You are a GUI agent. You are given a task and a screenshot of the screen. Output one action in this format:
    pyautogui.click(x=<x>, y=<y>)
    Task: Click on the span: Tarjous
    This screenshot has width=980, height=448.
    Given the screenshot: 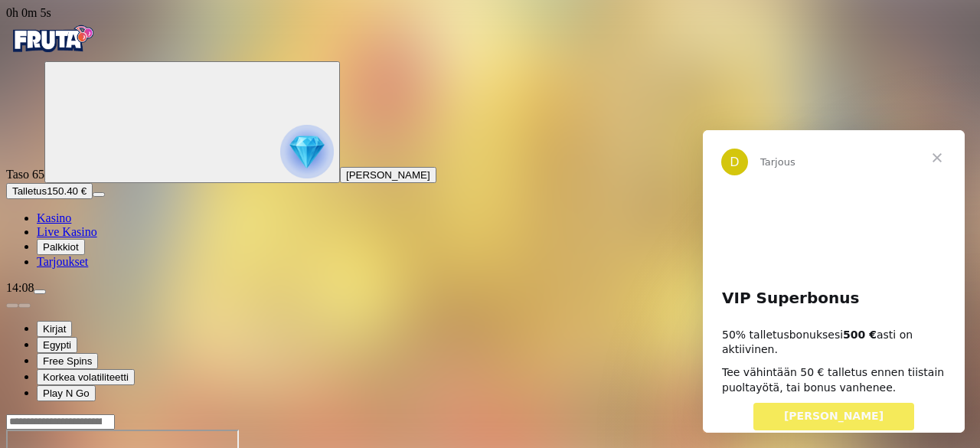 What is the action you would take?
    pyautogui.click(x=75, y=31)
    